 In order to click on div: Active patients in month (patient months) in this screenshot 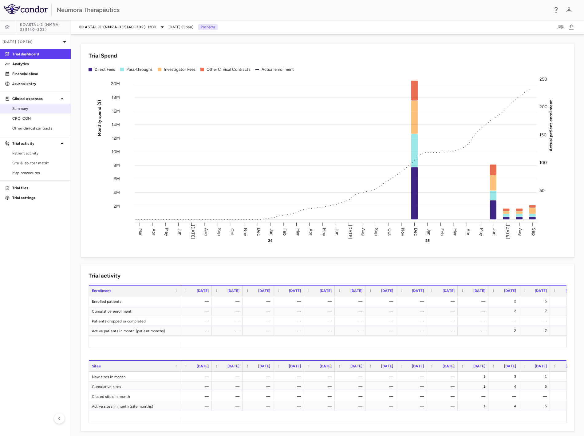, I will do `click(135, 330)`.